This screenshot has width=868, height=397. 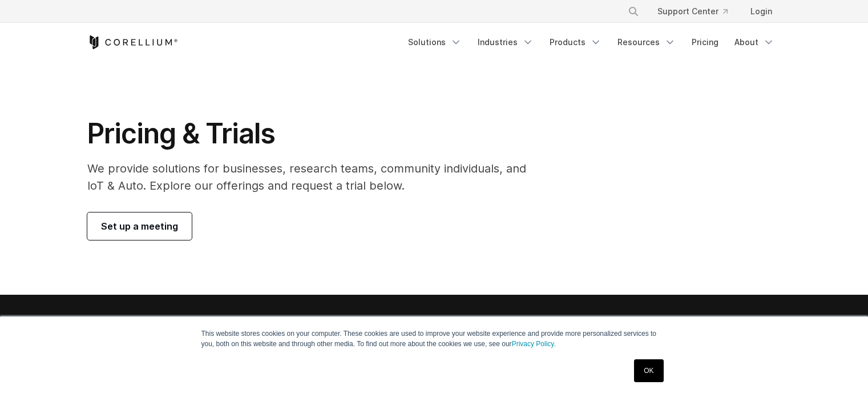 What do you see at coordinates (533, 344) in the screenshot?
I see `a: Privacy Policy.` at bounding box center [533, 344].